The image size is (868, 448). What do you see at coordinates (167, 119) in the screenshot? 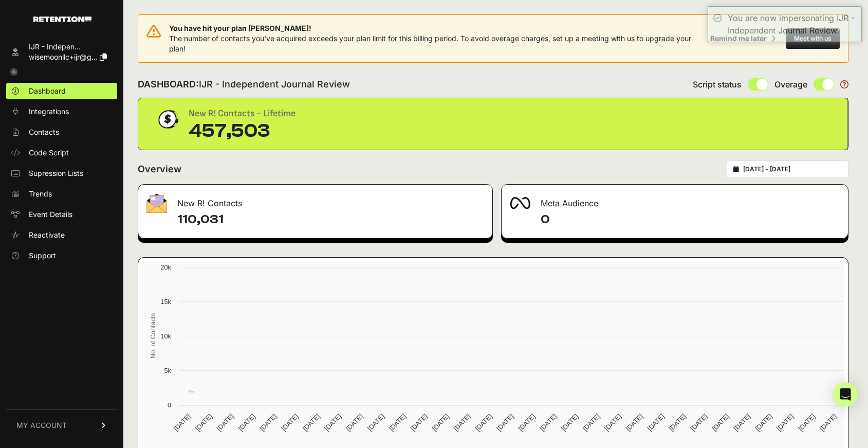
I see `img: dollar-coin-05c43ed7efb7bc0c12610022525b4bbbb207c7efeef5aecc26f025e68dcafac9.png` at bounding box center [167, 119].